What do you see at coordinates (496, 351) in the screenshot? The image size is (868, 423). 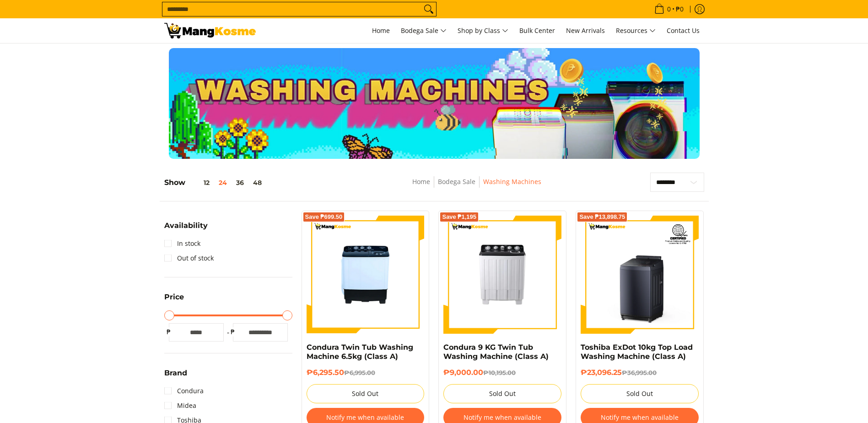 I see `a: Condura 9 KG Twin Tub Washing Machine (Class A)` at bounding box center [496, 351].